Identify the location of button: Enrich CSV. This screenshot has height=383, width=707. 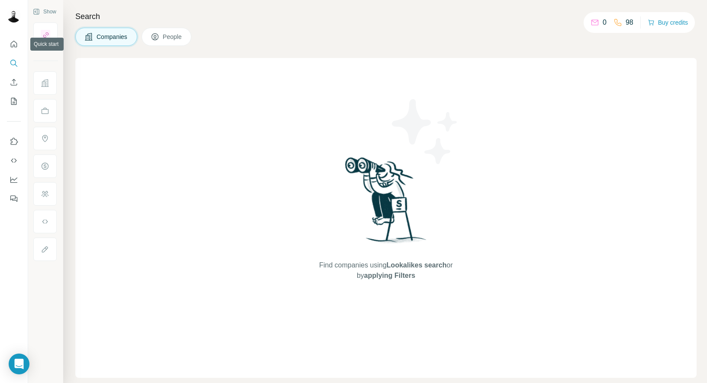
(14, 82).